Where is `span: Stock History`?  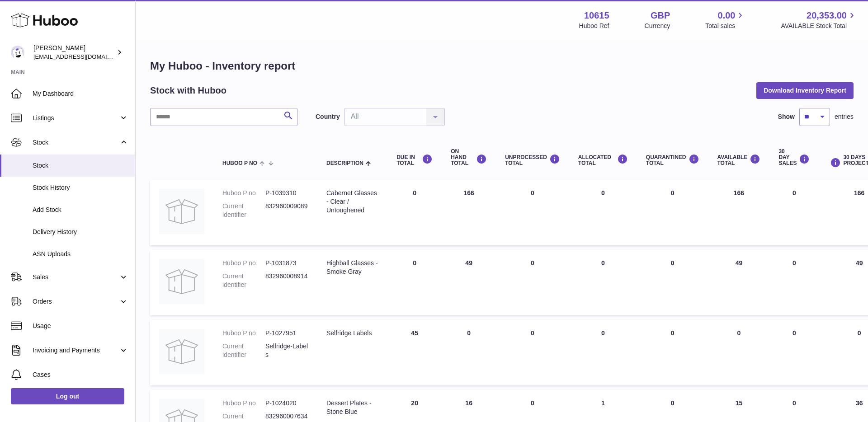
span: Stock History is located at coordinates (81, 187).